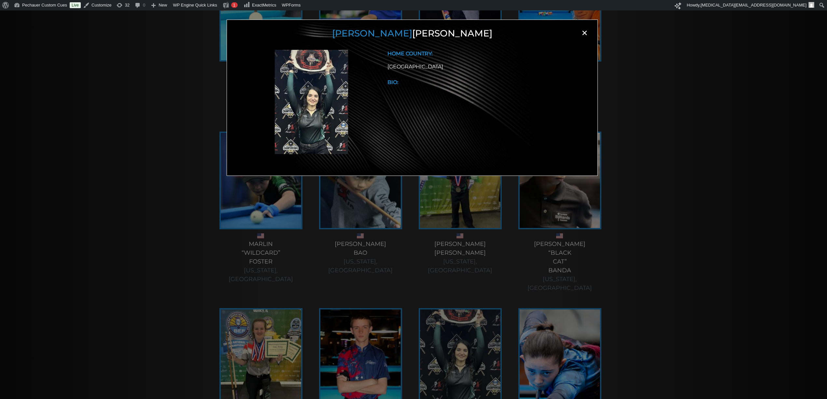 The image size is (827, 399). I want to click on b: BIO:, so click(393, 82).